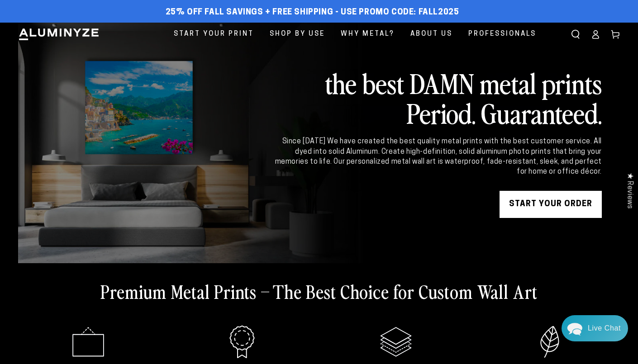  What do you see at coordinates (368, 34) in the screenshot?
I see `a: Why Metal?` at bounding box center [368, 34].